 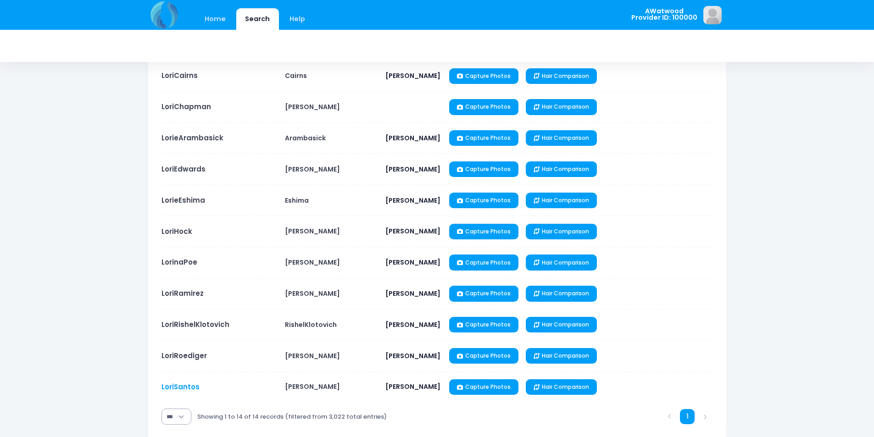 I want to click on a: LoriRamirez, so click(x=183, y=293).